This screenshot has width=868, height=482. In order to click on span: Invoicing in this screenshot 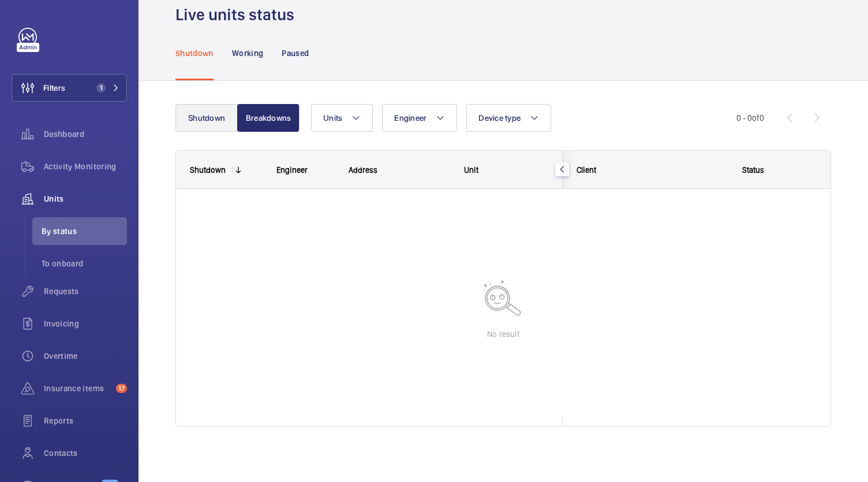, I will do `click(85, 324)`.